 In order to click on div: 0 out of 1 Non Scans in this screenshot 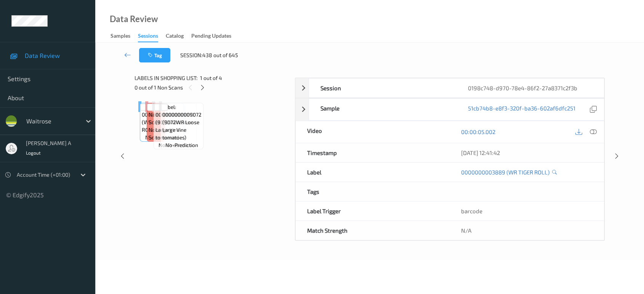, I will do `click(212, 87)`.